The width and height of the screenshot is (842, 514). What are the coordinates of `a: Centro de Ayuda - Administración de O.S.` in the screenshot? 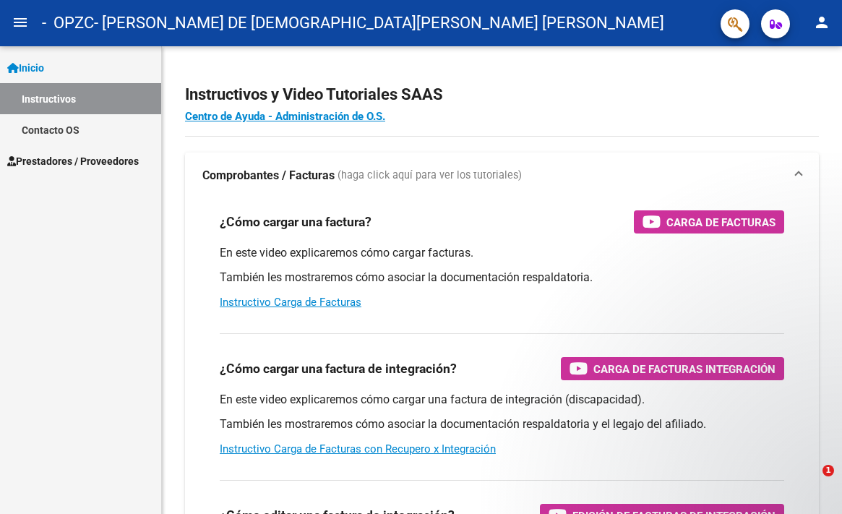 It's located at (285, 116).